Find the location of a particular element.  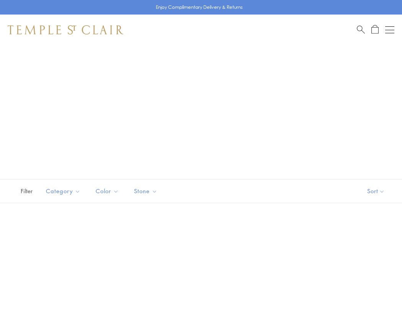

button: Stone is located at coordinates (145, 191).